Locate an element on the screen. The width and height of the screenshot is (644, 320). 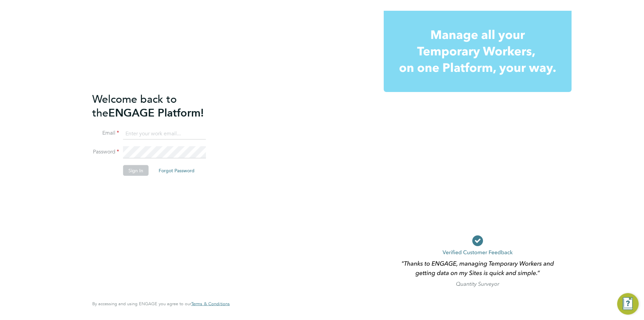
h2: ENGAGE Platform! is located at coordinates (158, 106).